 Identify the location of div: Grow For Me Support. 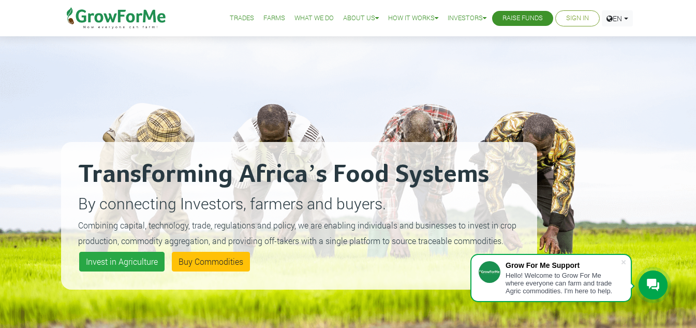
(563, 265).